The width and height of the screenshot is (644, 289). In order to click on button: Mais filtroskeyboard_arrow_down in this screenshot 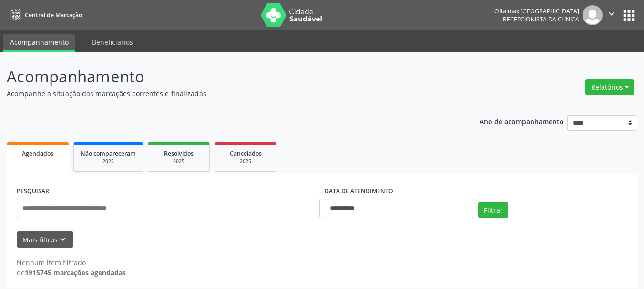, I will do `click(45, 240)`.